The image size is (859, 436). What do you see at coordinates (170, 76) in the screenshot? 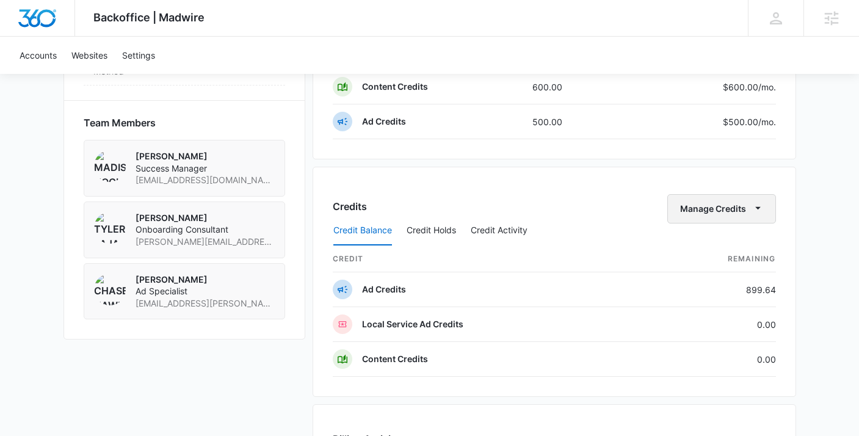
I see `div: Keywords by Traffic` at bounding box center [170, 76].